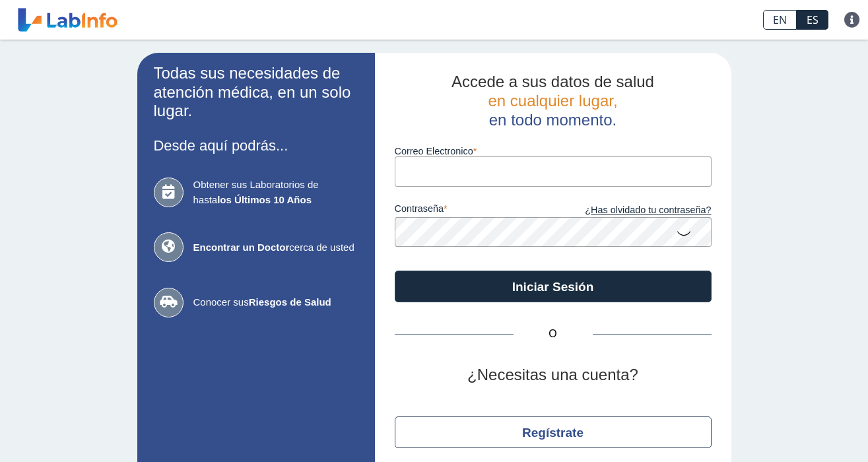  Describe the element at coordinates (632, 211) in the screenshot. I see `a: ¿Has olvidado tu contraseña?` at that location.